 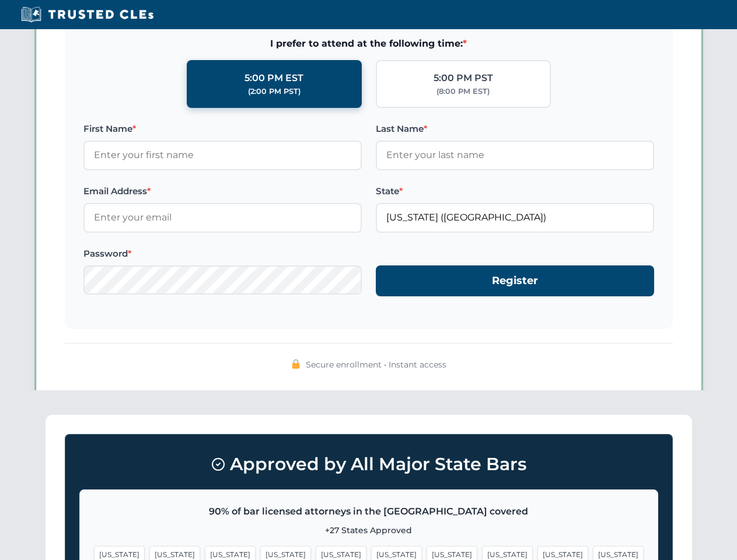 I want to click on p: +27 States Approved, so click(x=369, y=530).